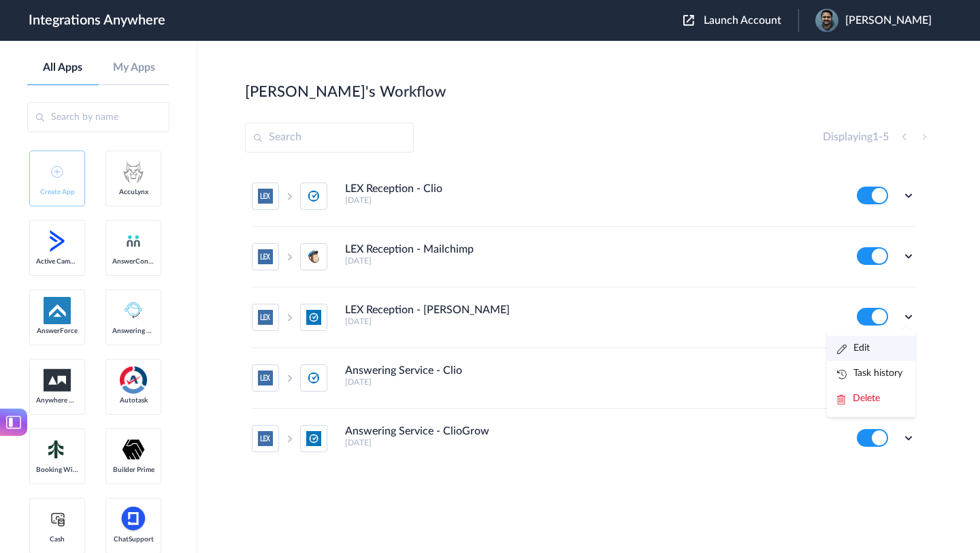  What do you see at coordinates (133, 539) in the screenshot?
I see `span: ChatSupport` at bounding box center [133, 539].